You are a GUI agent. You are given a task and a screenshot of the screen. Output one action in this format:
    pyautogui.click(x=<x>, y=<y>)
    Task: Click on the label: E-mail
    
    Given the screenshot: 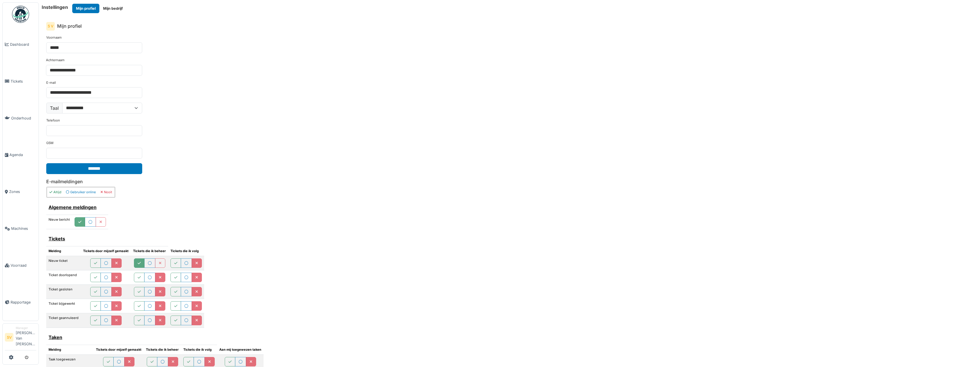 What is the action you would take?
    pyautogui.click(x=51, y=82)
    